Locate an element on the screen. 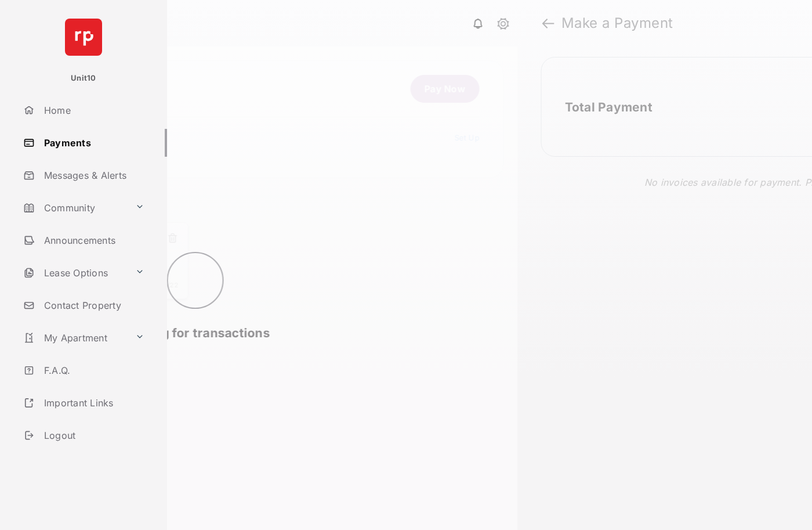 This screenshot has height=530, width=812. a: Contact Property is located at coordinates (93, 305).